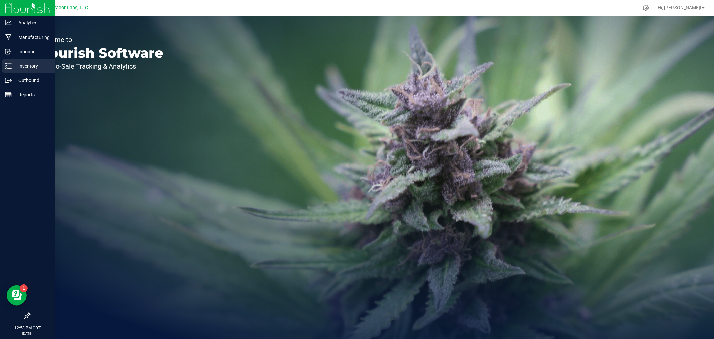 The image size is (714, 339). Describe the element at coordinates (8, 52) in the screenshot. I see `inline-svg: Inbound` at that location.